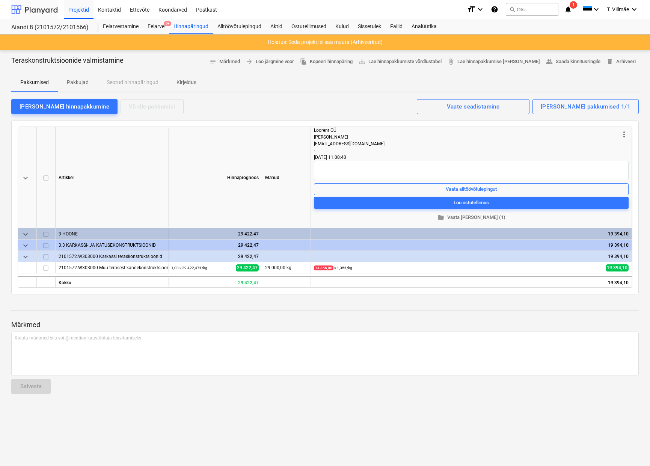  What do you see at coordinates (621, 62) in the screenshot?
I see `span: Arhiveeri` at bounding box center [621, 62].